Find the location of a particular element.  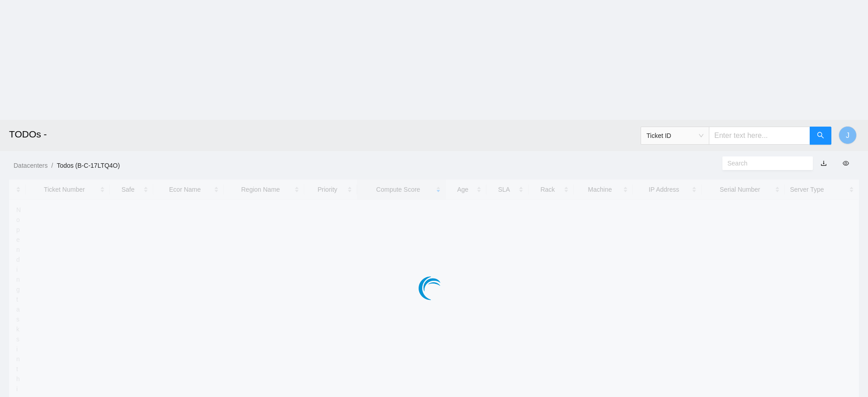

input: Enter text here... is located at coordinates (760, 135).